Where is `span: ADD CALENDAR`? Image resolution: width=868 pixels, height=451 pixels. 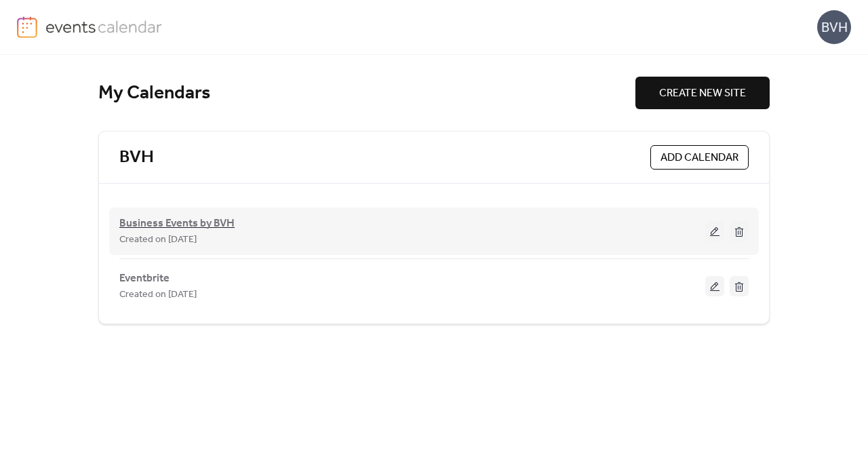
span: ADD CALENDAR is located at coordinates (700, 158).